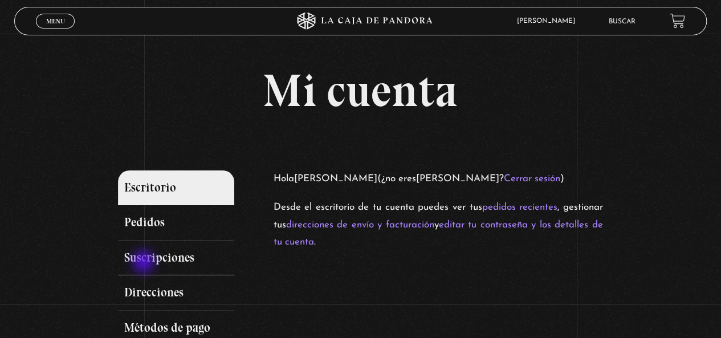 The image size is (721, 338). Describe the element at coordinates (438, 225) in the screenshot. I see `p: Desde el escritorio de tu cuenta puedes ver tus , gestionar tus y .` at that location.